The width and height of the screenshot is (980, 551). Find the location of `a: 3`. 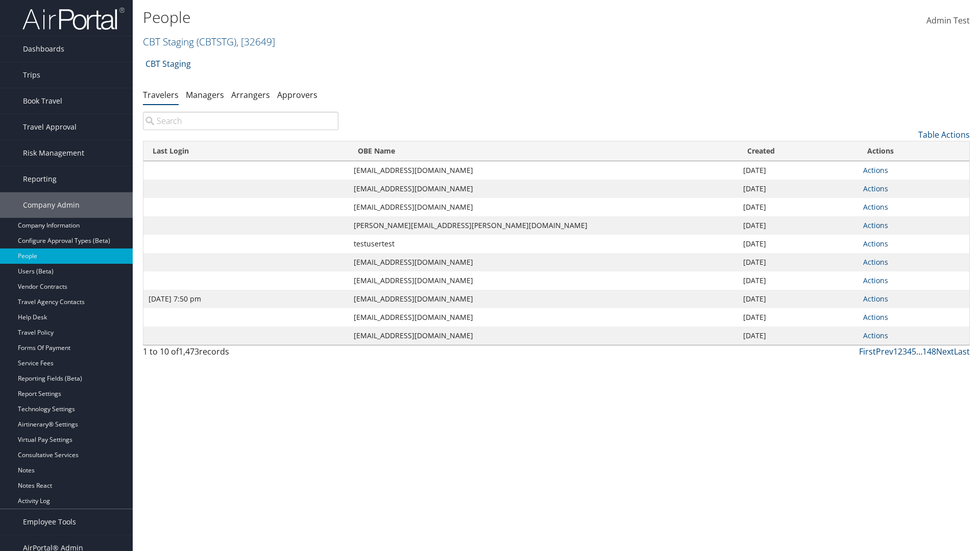

a: 3 is located at coordinates (904, 352).